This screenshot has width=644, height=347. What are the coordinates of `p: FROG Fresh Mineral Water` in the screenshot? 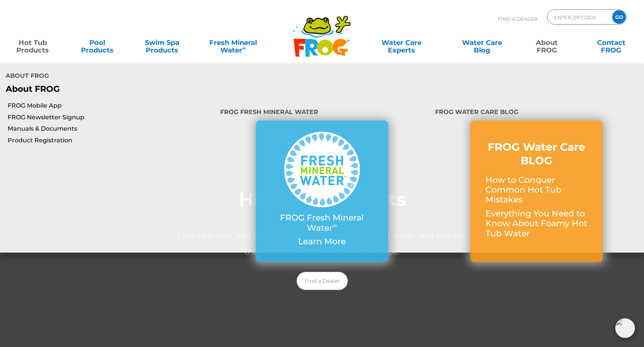 It's located at (322, 223).